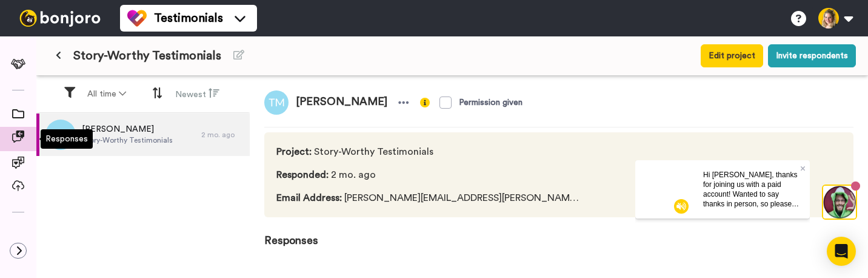  Describe the element at coordinates (107, 94) in the screenshot. I see `button: All time` at that location.